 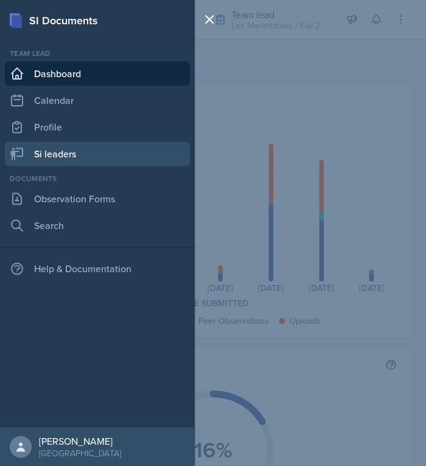 What do you see at coordinates (97, 269) in the screenshot?
I see `div: Help & Documentation` at bounding box center [97, 269].